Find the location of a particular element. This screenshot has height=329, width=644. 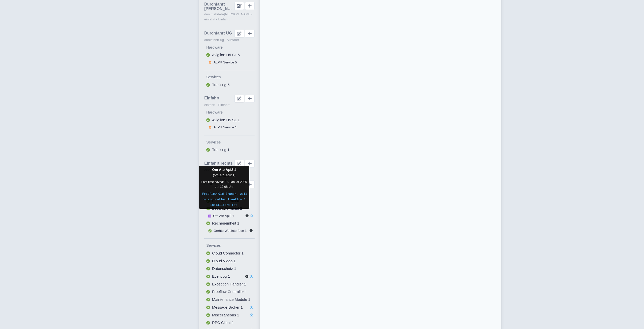

span: Avigilon H5 SL 5 is located at coordinates (226, 55).